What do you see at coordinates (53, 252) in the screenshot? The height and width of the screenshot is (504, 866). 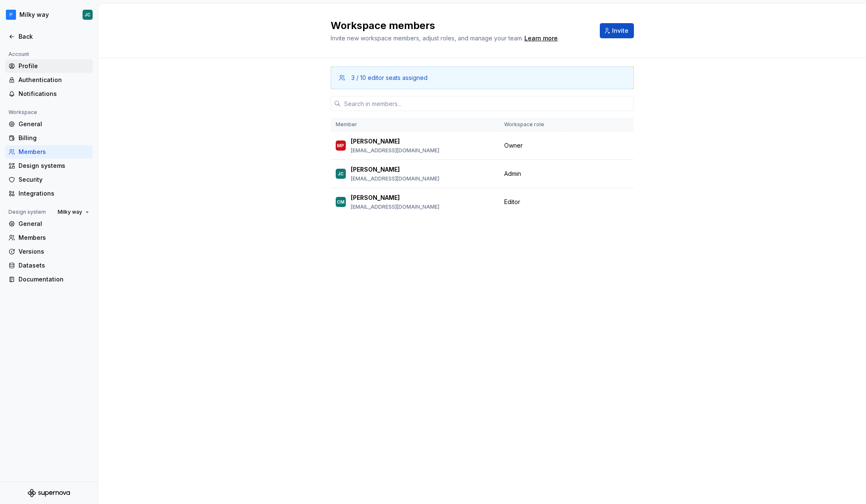 I see `div: Versions` at bounding box center [53, 252].